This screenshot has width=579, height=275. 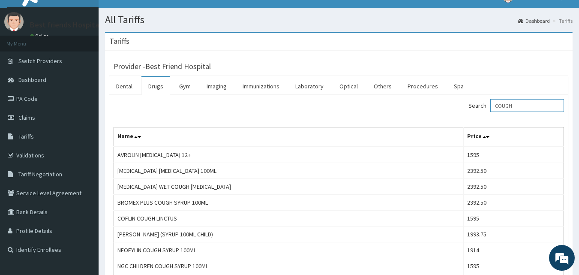 I want to click on img: d_794563401_company_1708531726252_794563401, so click(x=25, y=54).